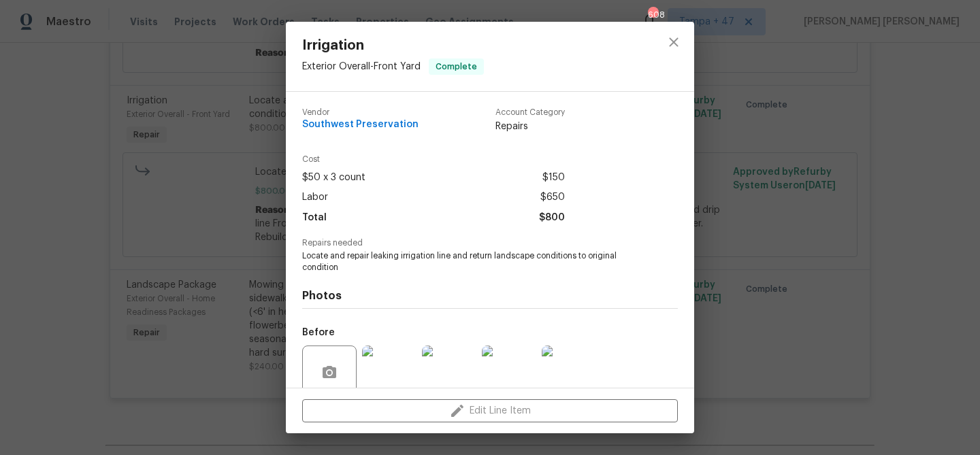 The width and height of the screenshot is (980, 455). I want to click on button: close, so click(674, 42).